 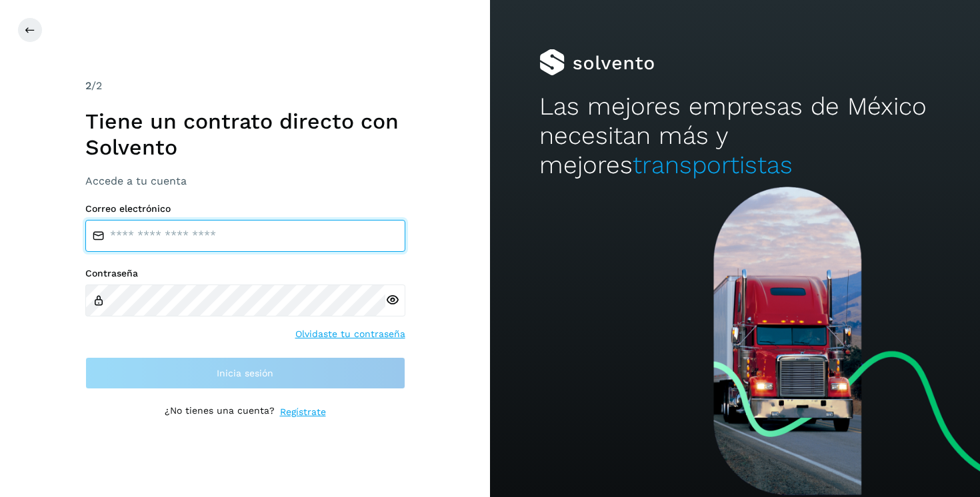 I want to click on h2: Las mejores empresas de México necesitan más y mejores, so click(x=735, y=136).